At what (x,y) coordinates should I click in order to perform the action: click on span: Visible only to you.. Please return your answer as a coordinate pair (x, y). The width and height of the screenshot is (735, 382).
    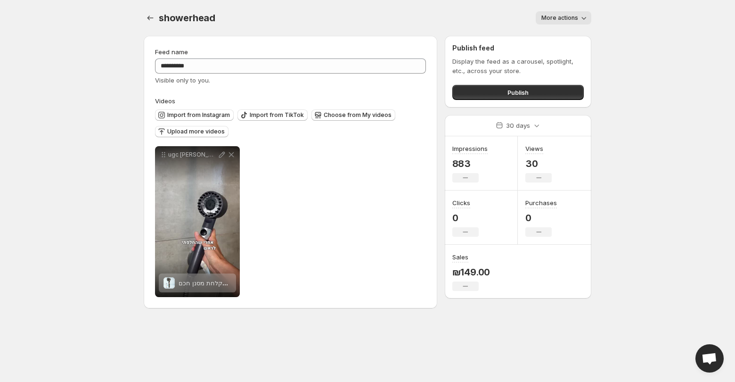
    Looking at the image, I should click on (182, 80).